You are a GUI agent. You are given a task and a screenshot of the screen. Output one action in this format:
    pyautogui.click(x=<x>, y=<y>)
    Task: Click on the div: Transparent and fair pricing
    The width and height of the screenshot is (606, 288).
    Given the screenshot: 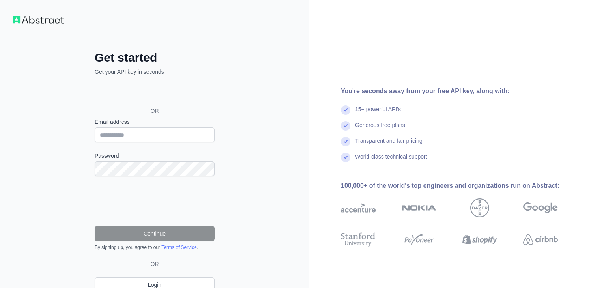 What is the action you would take?
    pyautogui.click(x=389, y=145)
    